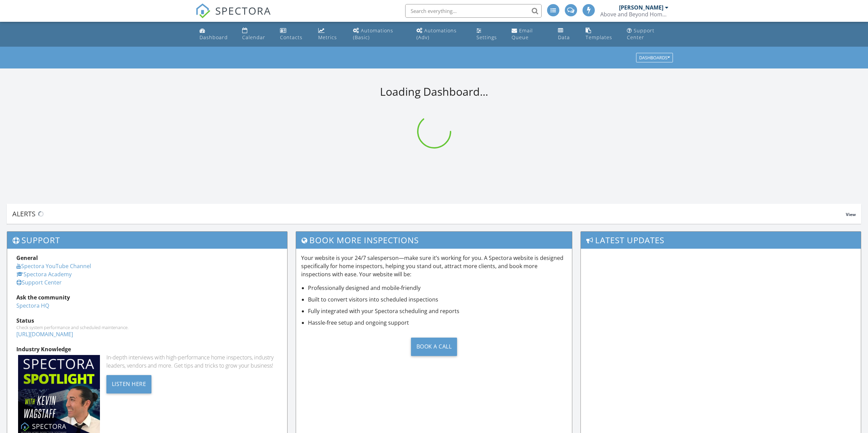  Describe the element at coordinates (634, 14) in the screenshot. I see `div: Above and Beyond Home Solutions, LLC` at that location.